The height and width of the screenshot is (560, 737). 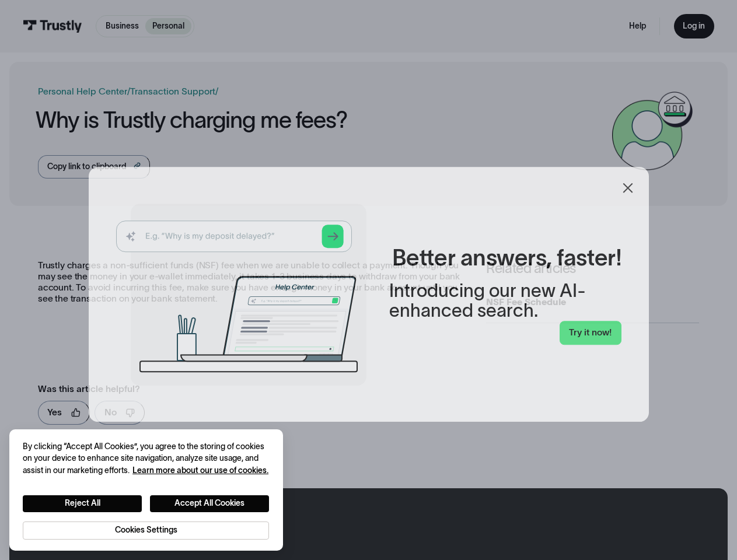 I want to click on a: More information about your privacy, opens in a new tab, so click(x=200, y=470).